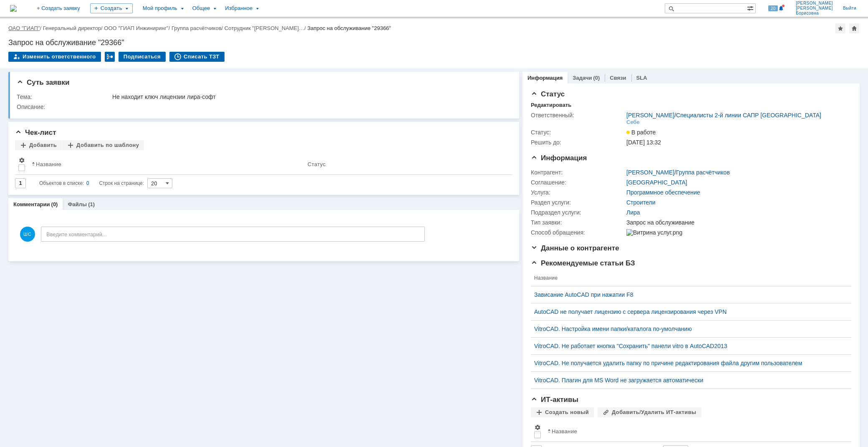 This screenshot has width=868, height=447. Describe the element at coordinates (688, 294) in the screenshot. I see `a: Зависание AutoCAD при нажатии F8` at that location.